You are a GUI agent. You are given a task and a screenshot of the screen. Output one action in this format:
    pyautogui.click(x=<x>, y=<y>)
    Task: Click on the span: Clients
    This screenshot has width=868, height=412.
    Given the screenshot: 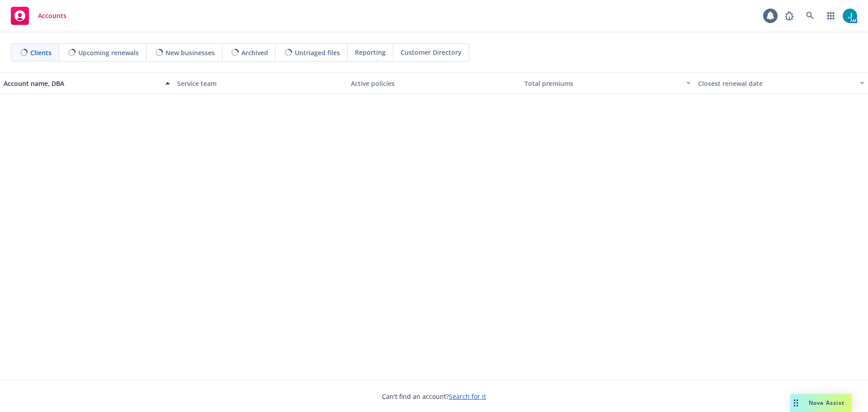 What is the action you would take?
    pyautogui.click(x=41, y=53)
    